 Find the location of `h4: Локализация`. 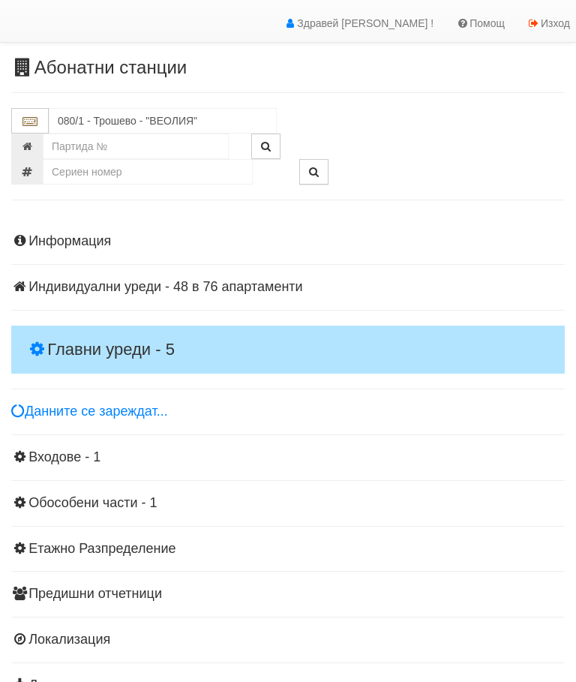

h4: Локализация is located at coordinates (288, 640).